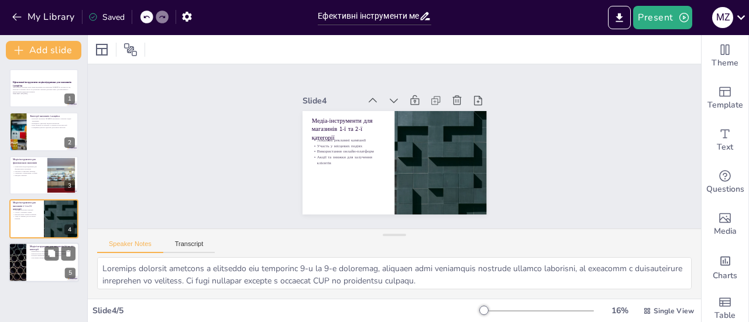  I want to click on span: Template, so click(725, 105).